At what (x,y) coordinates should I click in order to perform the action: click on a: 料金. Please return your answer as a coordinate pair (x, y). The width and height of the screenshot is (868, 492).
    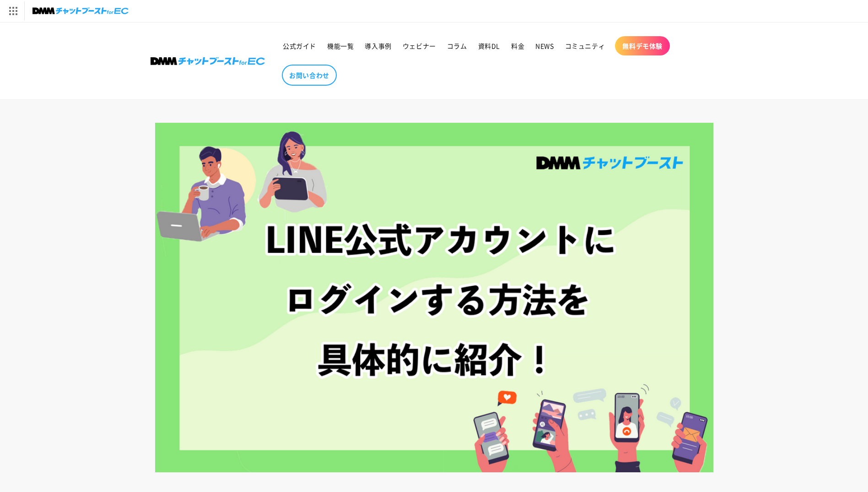
    Looking at the image, I should click on (518, 46).